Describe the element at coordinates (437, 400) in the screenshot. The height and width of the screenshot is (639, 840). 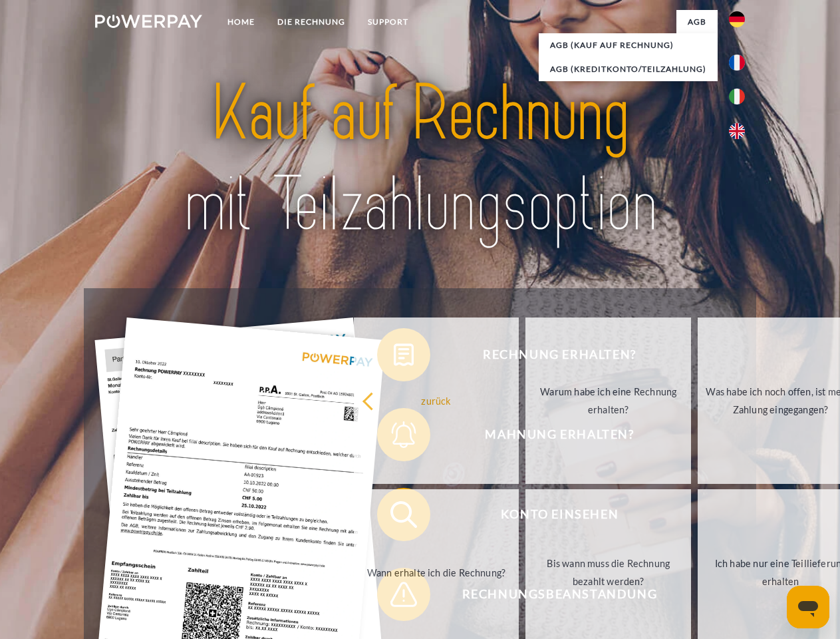
I see `div: zurück` at that location.